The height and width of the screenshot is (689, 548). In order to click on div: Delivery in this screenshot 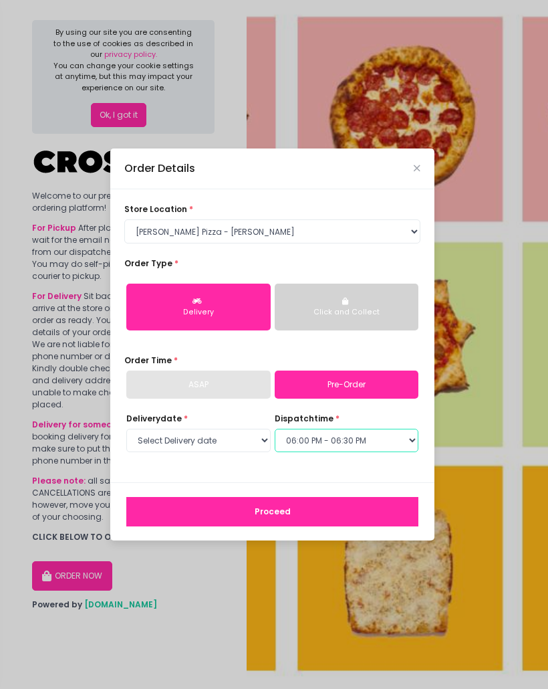, I will do `click(199, 312)`.